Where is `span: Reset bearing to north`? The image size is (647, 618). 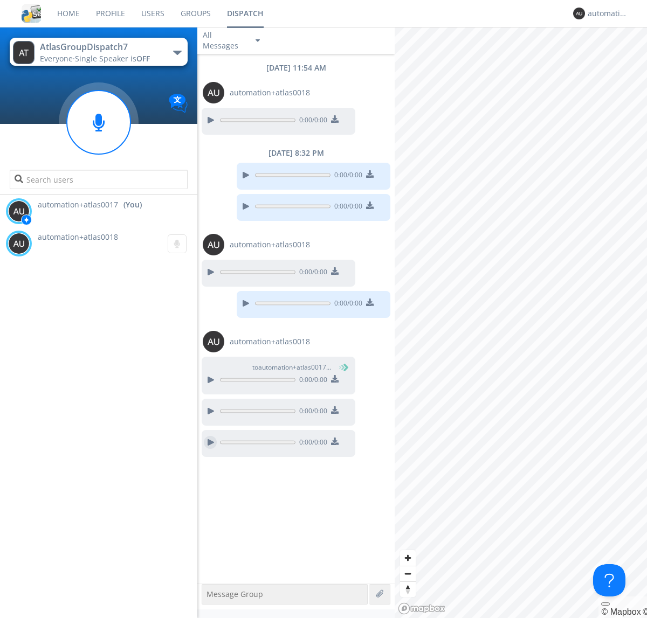
span: Reset bearing to north is located at coordinates (408, 590).